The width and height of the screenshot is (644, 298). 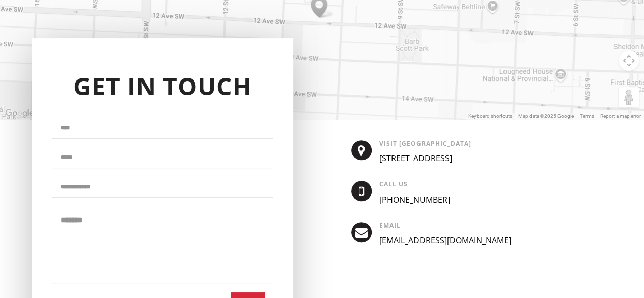 What do you see at coordinates (620, 116) in the screenshot?
I see `a: Report a map error` at bounding box center [620, 116].